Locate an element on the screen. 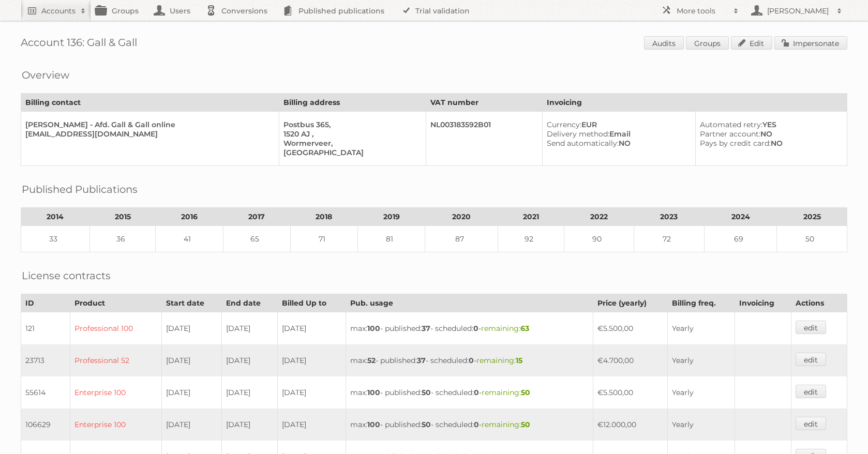 The image size is (868, 454). h2: Overview is located at coordinates (45, 75).